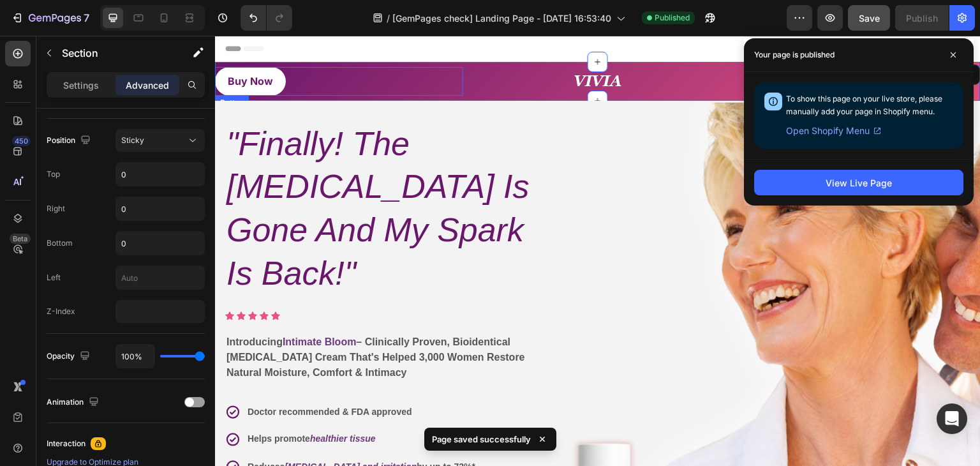  Describe the element at coordinates (81, 85) in the screenshot. I see `p: Settings` at that location.